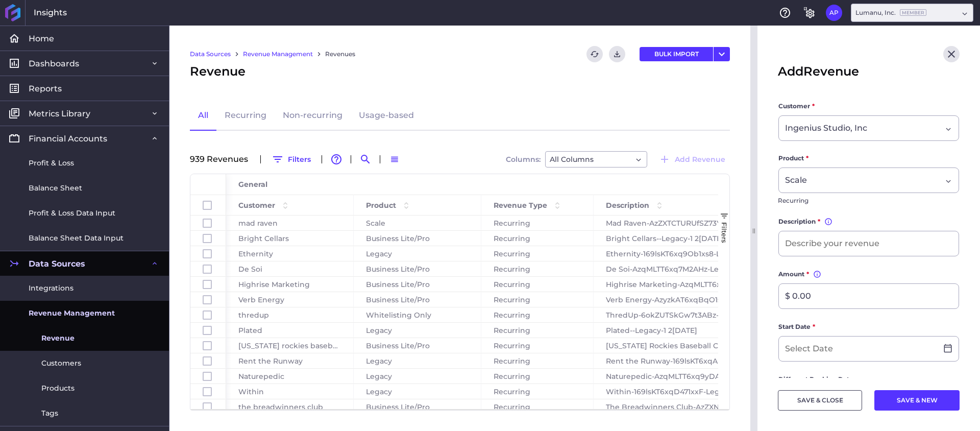 Image resolution: width=980 pixels, height=431 pixels. Describe the element at coordinates (76, 238) in the screenshot. I see `span: Balance Sheet Data Input` at that location.